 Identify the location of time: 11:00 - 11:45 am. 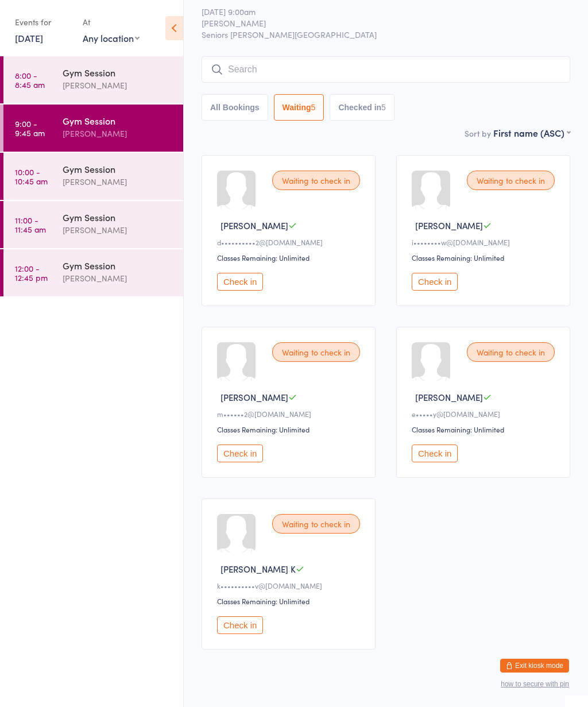
(31, 224).